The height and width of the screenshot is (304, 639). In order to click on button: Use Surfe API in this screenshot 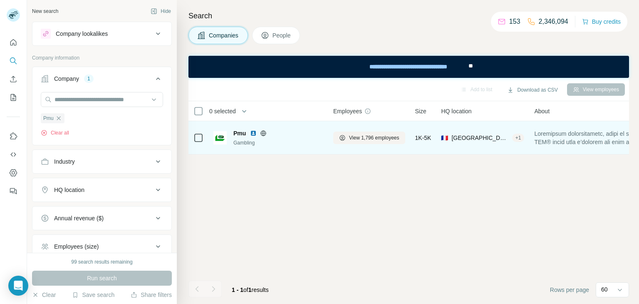, I will do `click(13, 154)`.